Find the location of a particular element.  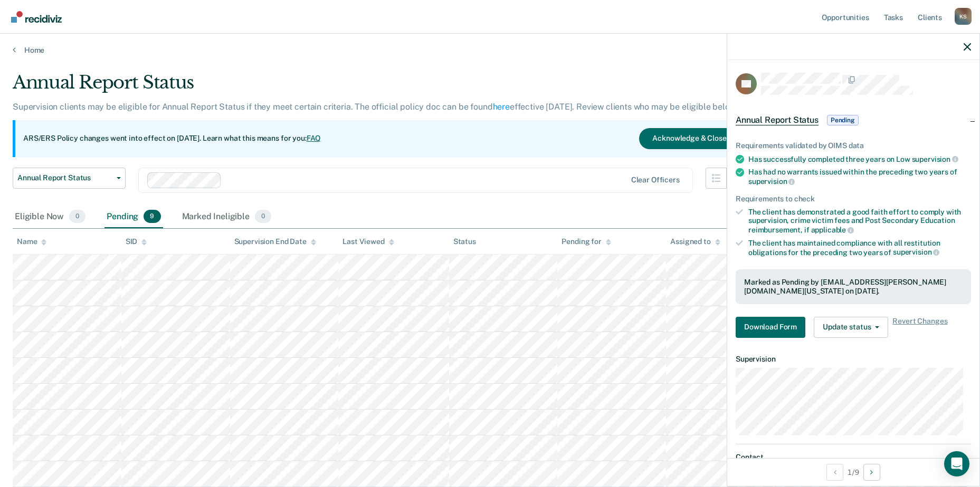

span: Revert Changes is located at coordinates (919, 327).